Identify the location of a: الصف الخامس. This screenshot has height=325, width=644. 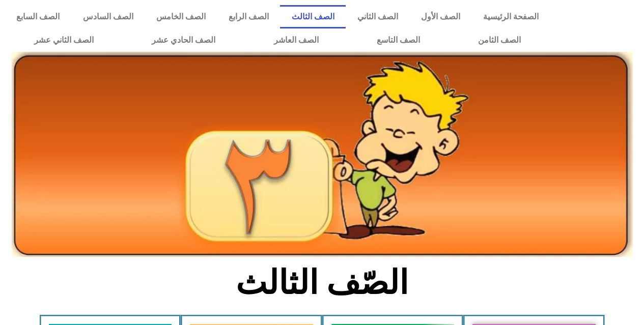
(181, 17).